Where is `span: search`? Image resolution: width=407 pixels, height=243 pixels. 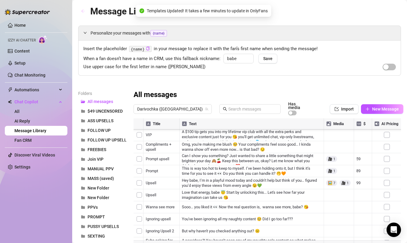
span: search is located at coordinates (225, 109).